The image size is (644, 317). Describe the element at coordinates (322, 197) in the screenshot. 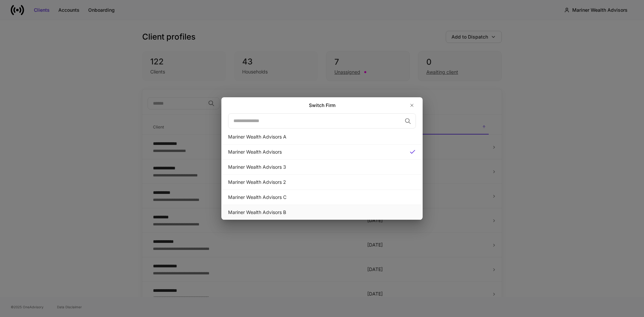

I see `div: Mariner Wealth Advisors C` at that location.